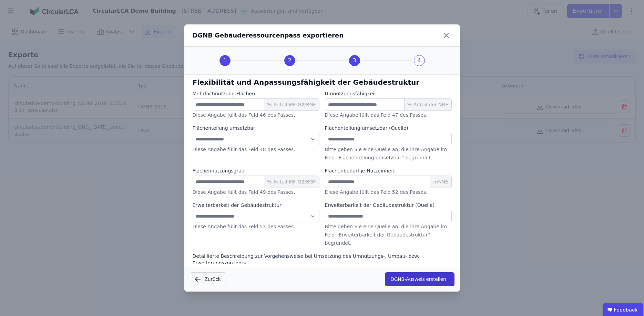 Image resolution: width=644 pixels, height=316 pixels. I want to click on label: Bitte geben Sie eine Quelle an, die ihre Angabe im Feld “Erweiterbarkeit der Gebäudestruktur” beg..., so click(386, 235).